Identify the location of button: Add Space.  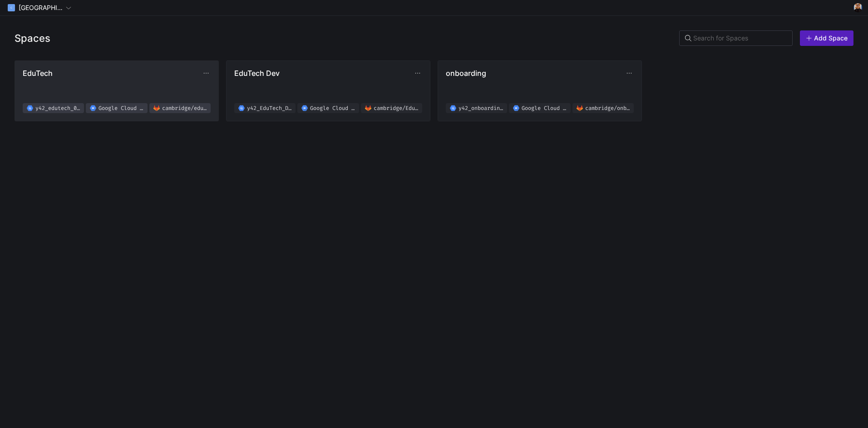
(827, 38).